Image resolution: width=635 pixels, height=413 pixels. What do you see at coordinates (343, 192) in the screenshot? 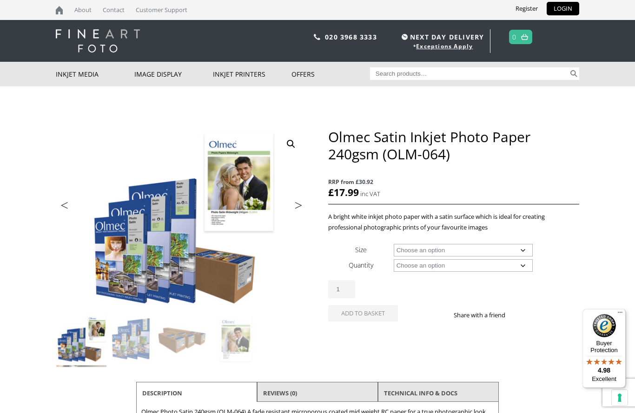
I see `bdi: 17.99` at bounding box center [343, 192].